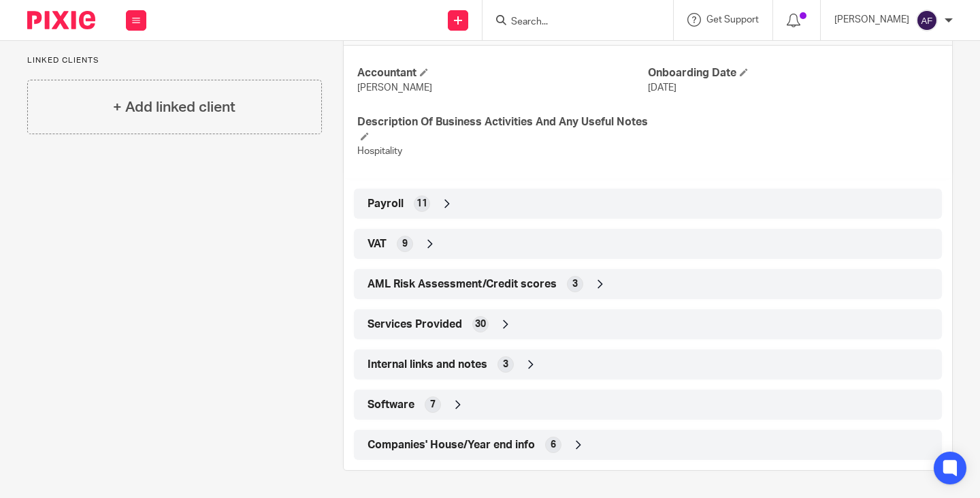 The width and height of the screenshot is (980, 498). Describe the element at coordinates (571, 23) in the screenshot. I see `input: Search` at that location.